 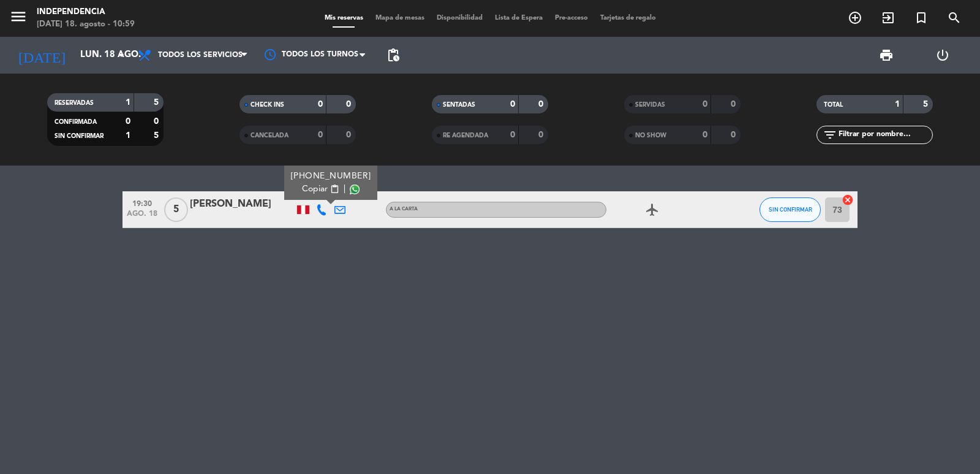 What do you see at coordinates (200, 55) in the screenshot?
I see `span: Todos los servicios` at bounding box center [200, 55].